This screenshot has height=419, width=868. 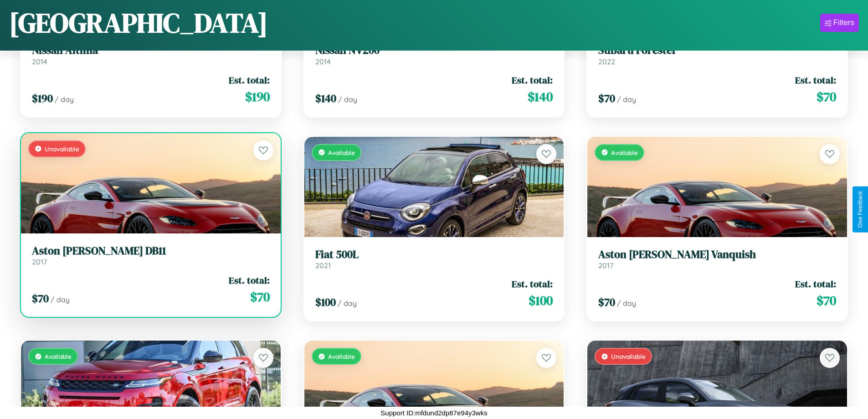 What do you see at coordinates (844, 22) in the screenshot?
I see `div: Filters` at bounding box center [844, 22].